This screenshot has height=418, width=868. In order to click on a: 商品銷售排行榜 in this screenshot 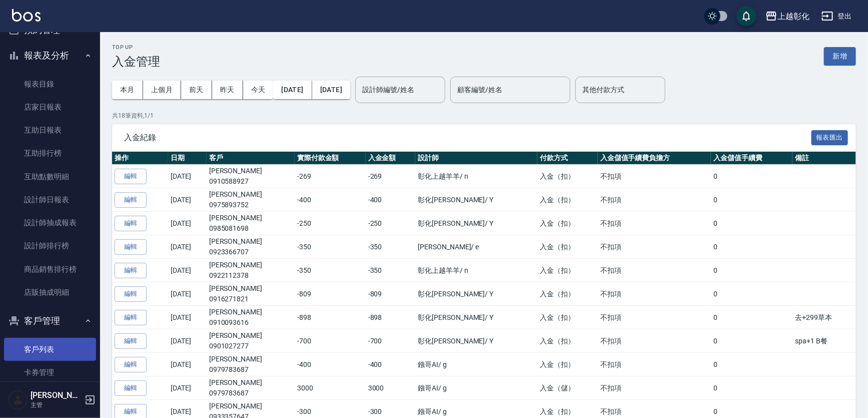, I will do `click(50, 269)`.